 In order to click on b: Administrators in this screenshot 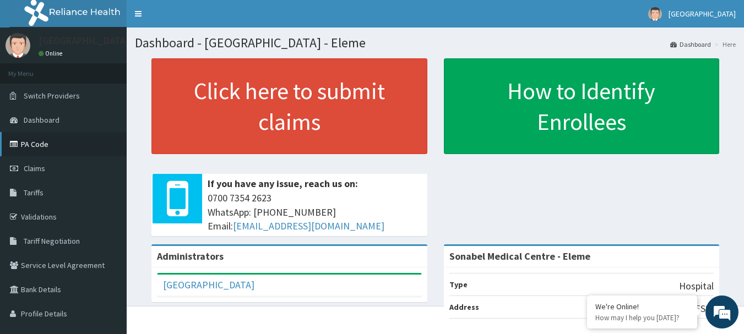, I will do `click(190, 256)`.